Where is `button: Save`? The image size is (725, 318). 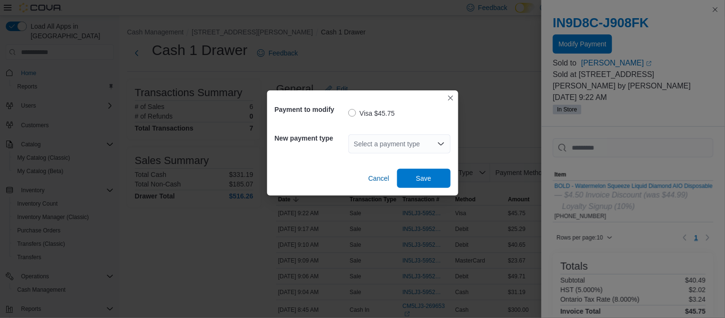
button: Save is located at coordinates (424, 178).